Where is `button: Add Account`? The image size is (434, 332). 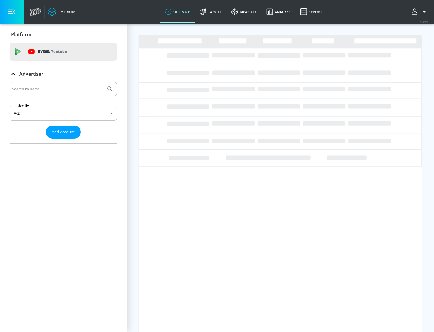 button: Add Account is located at coordinates (63, 132).